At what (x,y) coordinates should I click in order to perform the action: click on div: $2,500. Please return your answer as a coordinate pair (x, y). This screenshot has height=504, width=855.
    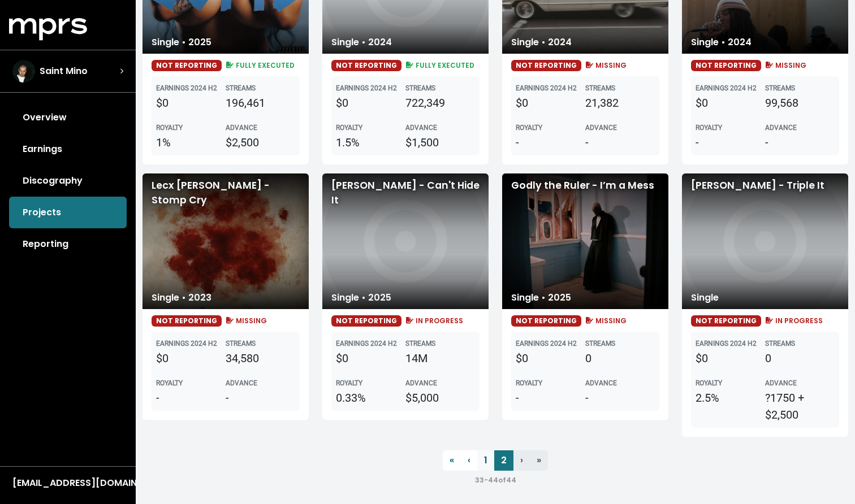
    Looking at the image, I should click on (260, 142).